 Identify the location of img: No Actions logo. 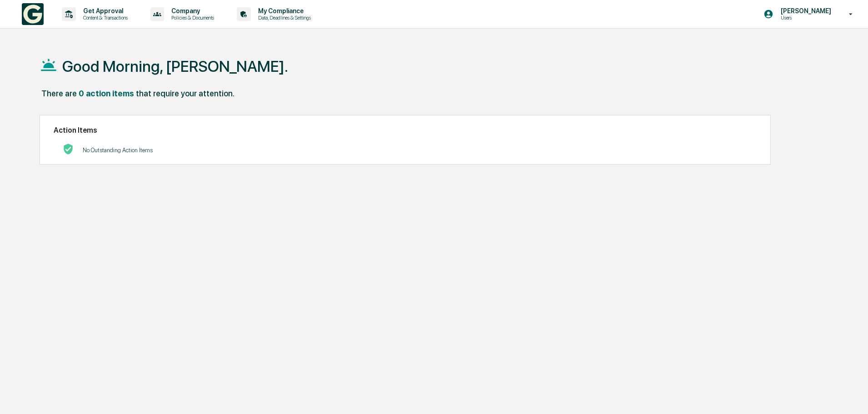
(68, 149).